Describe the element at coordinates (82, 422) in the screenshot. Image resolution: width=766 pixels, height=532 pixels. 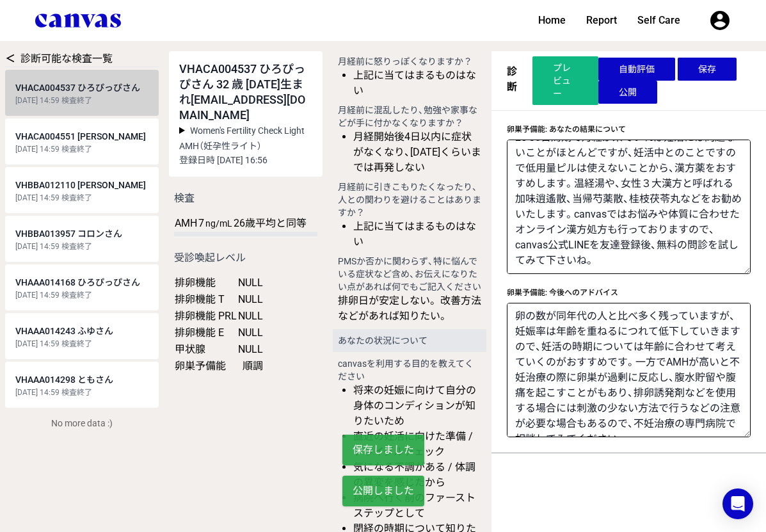
I see `div: No more data :)` at that location.